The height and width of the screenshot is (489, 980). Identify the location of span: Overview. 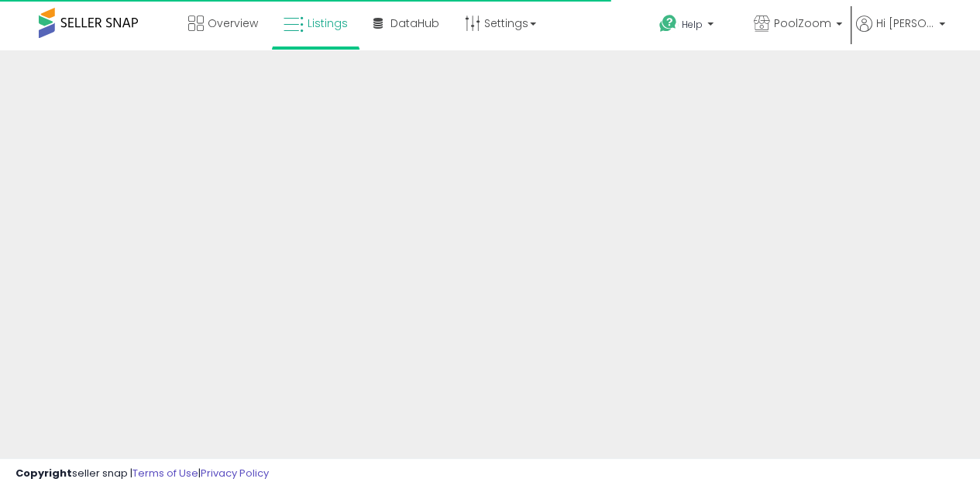
(233, 23).